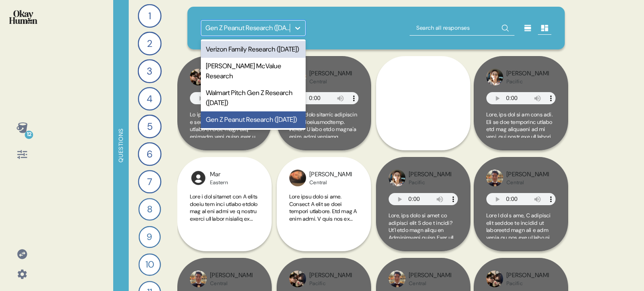 This screenshot has width=644, height=291. I want to click on div: 10, so click(149, 264).